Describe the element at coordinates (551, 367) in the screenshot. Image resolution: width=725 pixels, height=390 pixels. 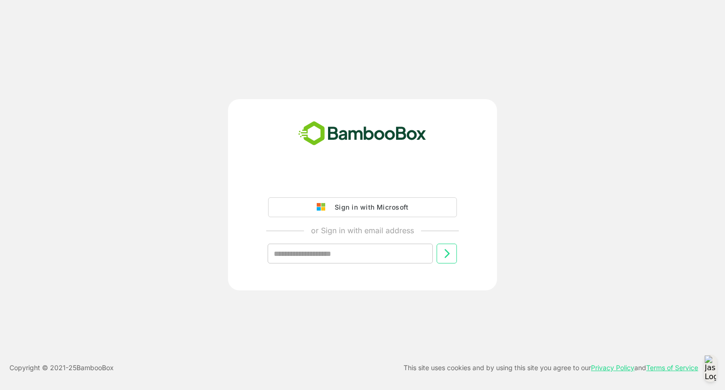
I see `p: This site uses cookies and by using this site you agree to our and` at that location.